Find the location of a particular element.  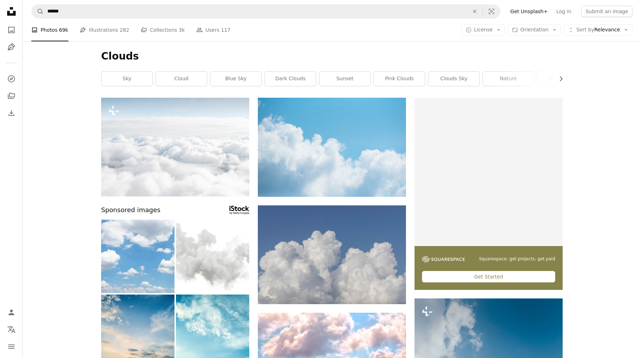

a: Users 117 is located at coordinates (213, 30).